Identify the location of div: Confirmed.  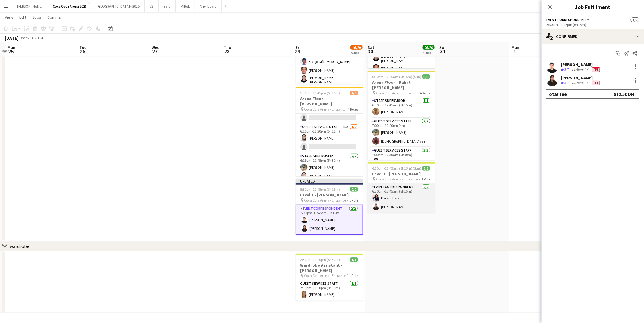
(593, 36).